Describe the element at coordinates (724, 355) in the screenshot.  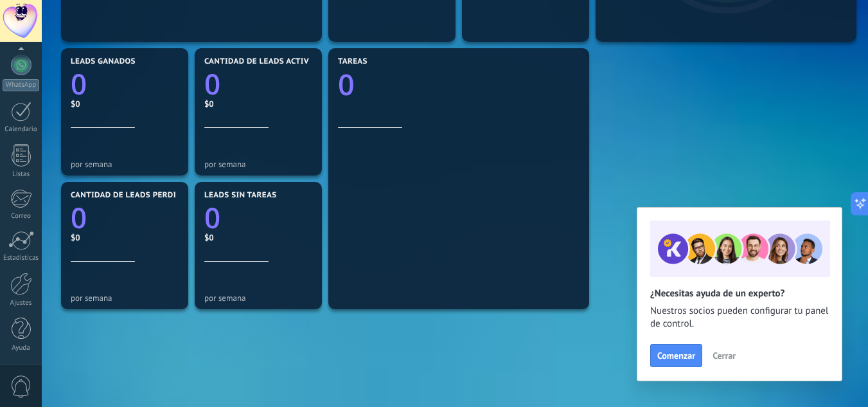
I see `button: Cerrar` at that location.